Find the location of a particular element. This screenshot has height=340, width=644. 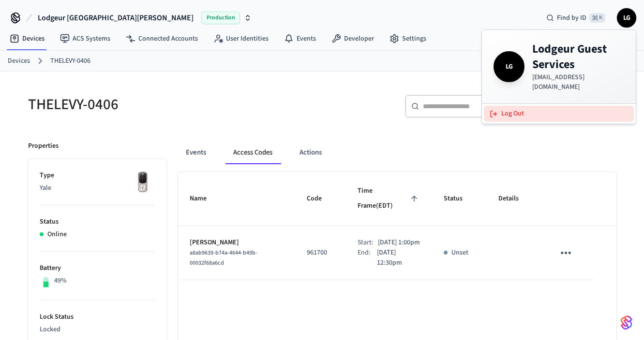

button: Actions is located at coordinates (311, 152).